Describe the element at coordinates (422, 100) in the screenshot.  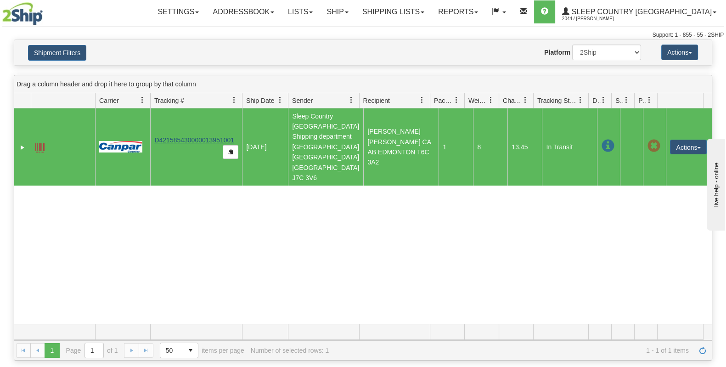
I see `a: Recipient filter column settings` at that location.